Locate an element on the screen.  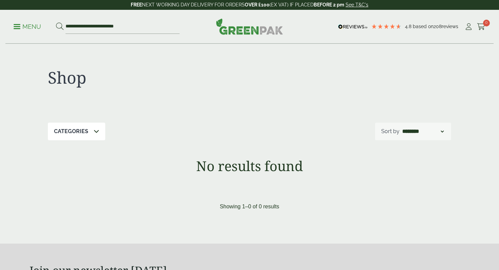
span: 208 is located at coordinates (437, 26).